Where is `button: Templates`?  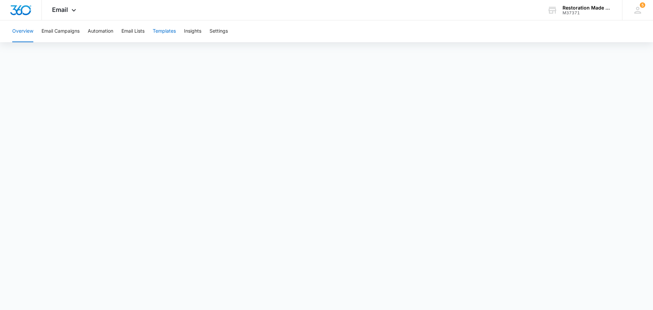
button: Templates is located at coordinates (164, 31).